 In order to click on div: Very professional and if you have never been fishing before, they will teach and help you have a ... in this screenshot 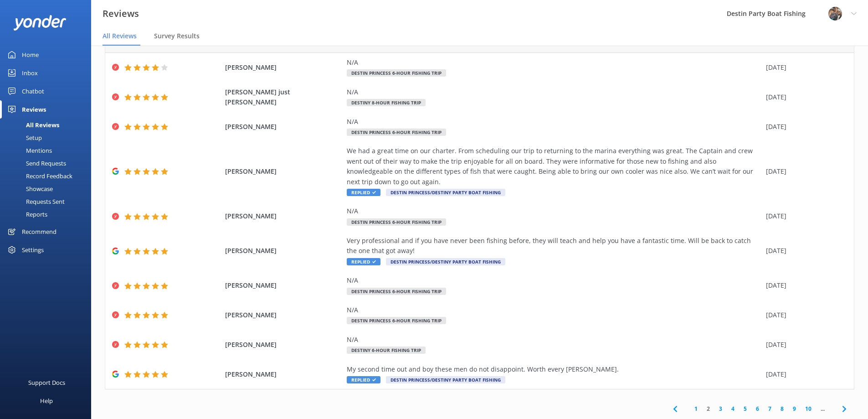, I will do `click(554, 246)`.